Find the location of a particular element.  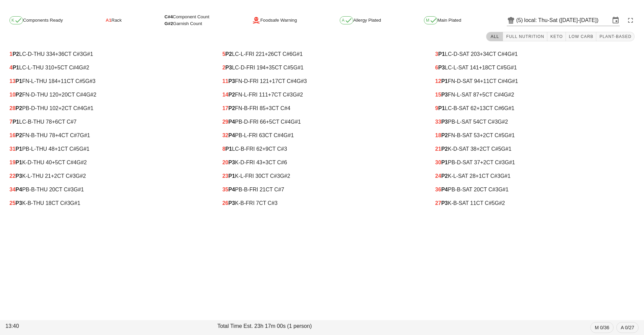

span: 31 is located at coordinates (13, 148).